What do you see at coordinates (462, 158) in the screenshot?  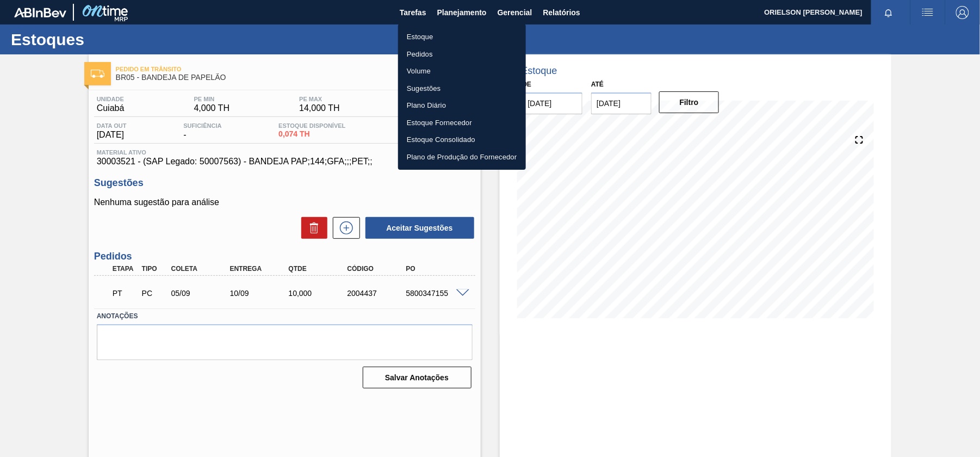 I see `a: Plano de Produção do Fornecedor` at bounding box center [462, 158].